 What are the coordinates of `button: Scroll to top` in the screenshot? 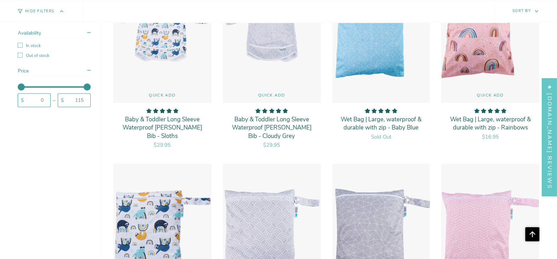 It's located at (532, 234).